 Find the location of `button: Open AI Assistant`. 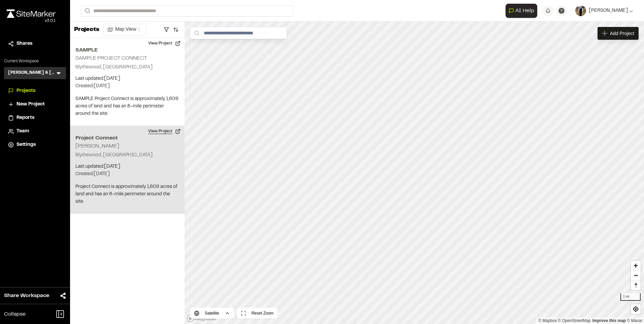

button: Open AI Assistant is located at coordinates (521, 11).